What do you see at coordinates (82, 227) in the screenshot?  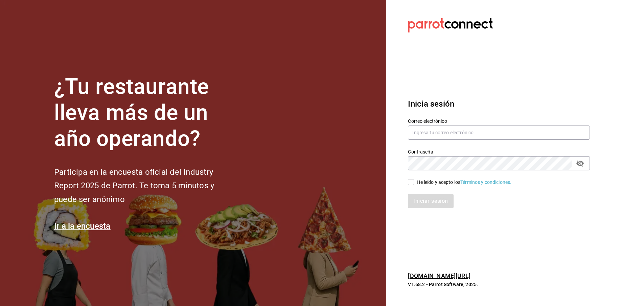 I see `a: Ir a la encuesta` at bounding box center [82, 227].